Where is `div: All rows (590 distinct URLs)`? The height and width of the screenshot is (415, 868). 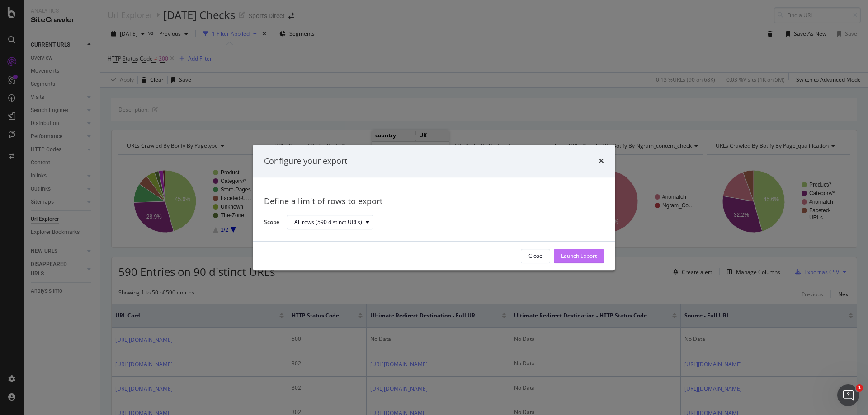 div: All rows (590 distinct URLs) is located at coordinates (328, 223).